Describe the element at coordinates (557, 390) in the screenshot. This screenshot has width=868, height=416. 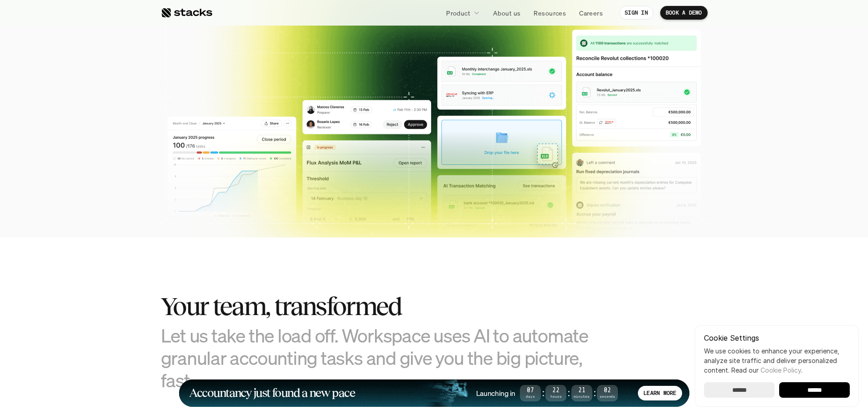
I see `span: 22` at that location.